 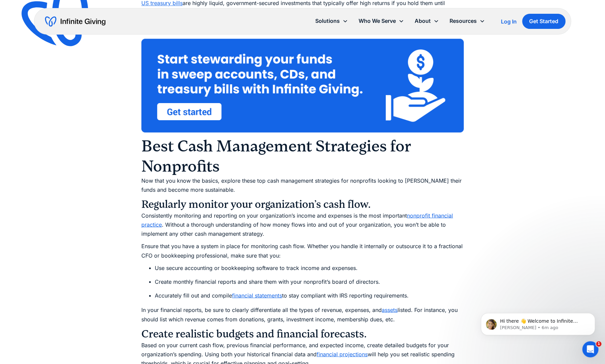 I want to click on a: financial statements, so click(x=257, y=295).